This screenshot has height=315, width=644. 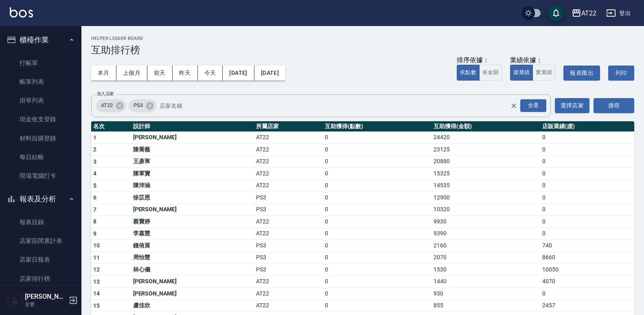 What do you see at coordinates (107, 105) in the screenshot?
I see `span: AT22` at bounding box center [107, 105].